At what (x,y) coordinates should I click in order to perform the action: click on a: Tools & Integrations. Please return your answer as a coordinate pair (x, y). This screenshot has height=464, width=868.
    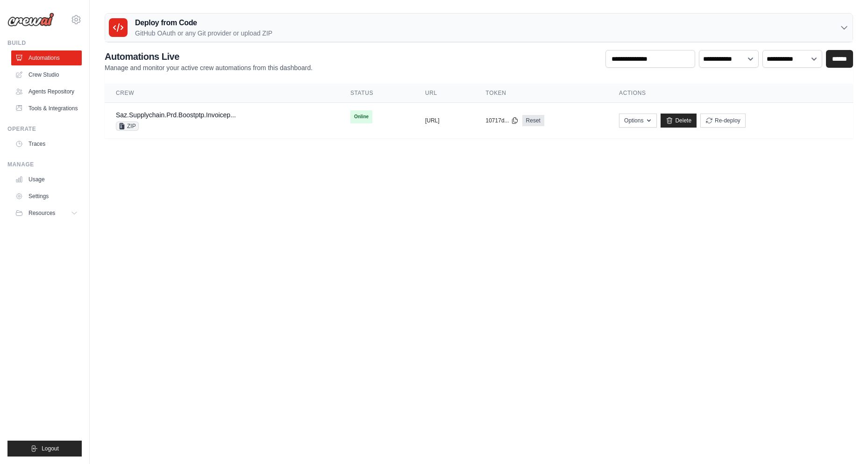
    Looking at the image, I should click on (46, 109).